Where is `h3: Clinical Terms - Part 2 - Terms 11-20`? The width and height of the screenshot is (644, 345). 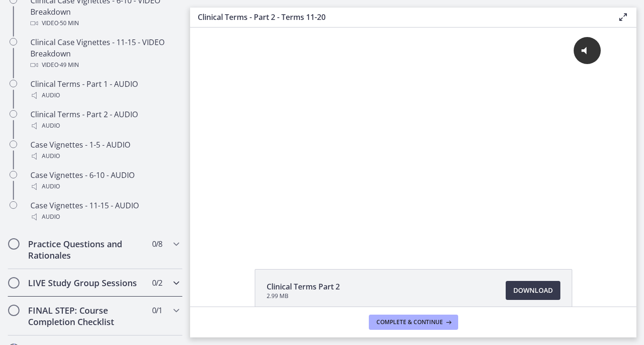 h3: Clinical Terms - Part 2 - Terms 11-20 is located at coordinates (400, 17).